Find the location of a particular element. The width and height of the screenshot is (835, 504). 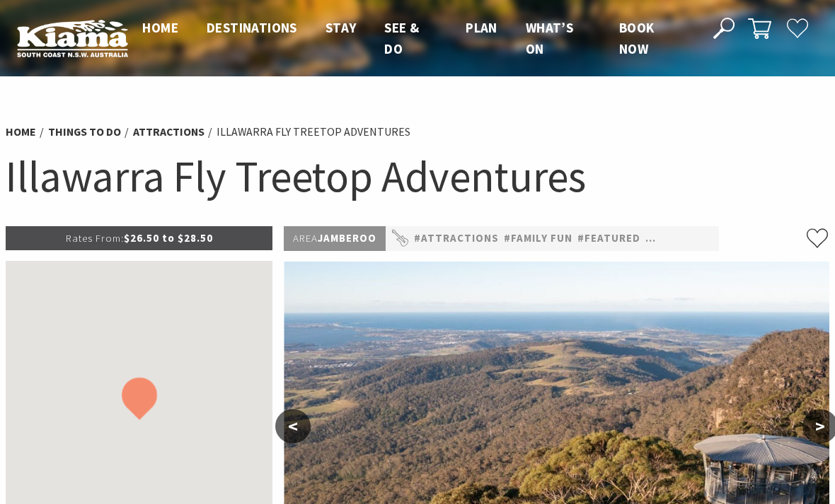

a: #Family Fun is located at coordinates (538, 239).